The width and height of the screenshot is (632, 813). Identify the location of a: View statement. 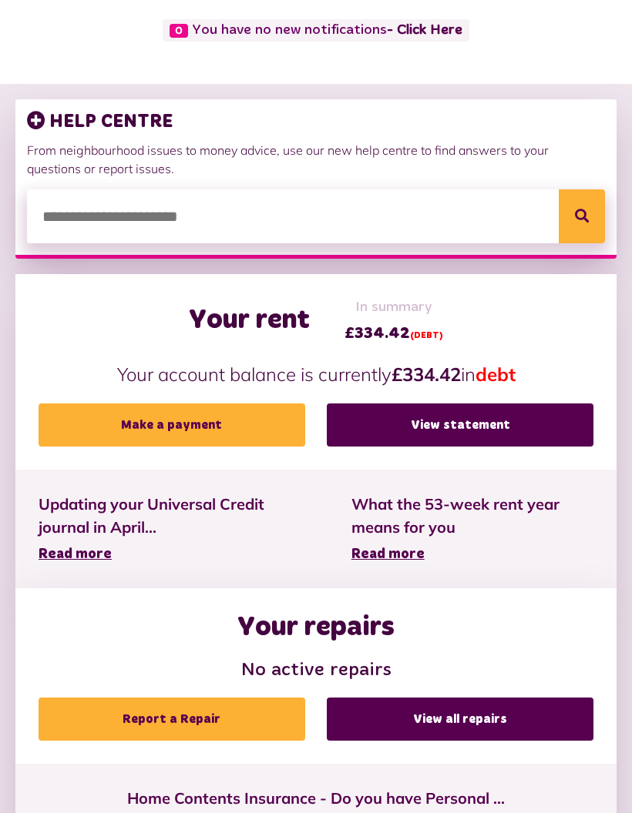
(460, 425).